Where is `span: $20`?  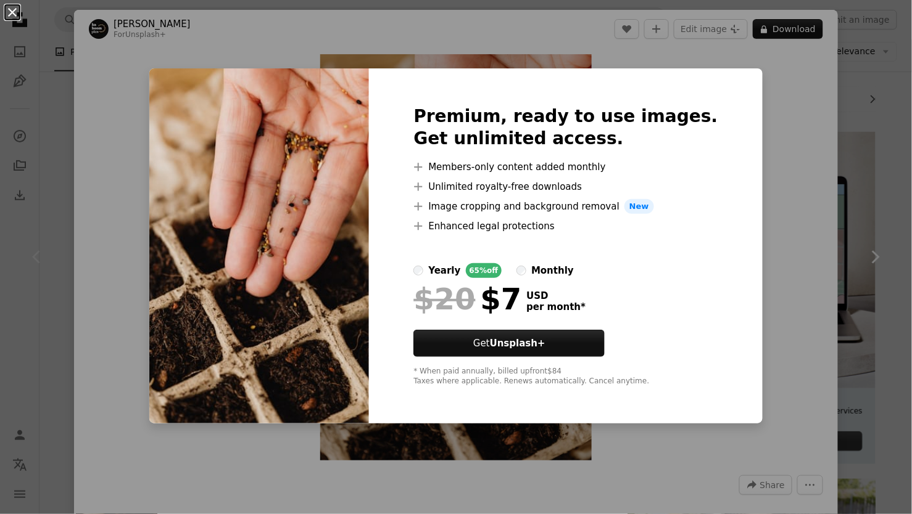 span: $20 is located at coordinates (444, 299).